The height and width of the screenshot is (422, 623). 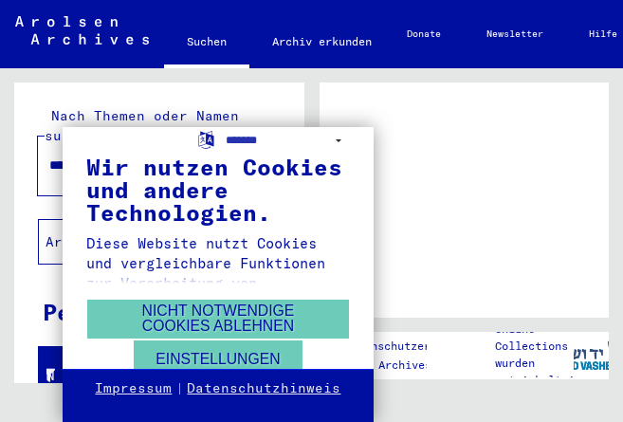 What do you see at coordinates (133, 389) in the screenshot?
I see `a: Impressum` at bounding box center [133, 389].